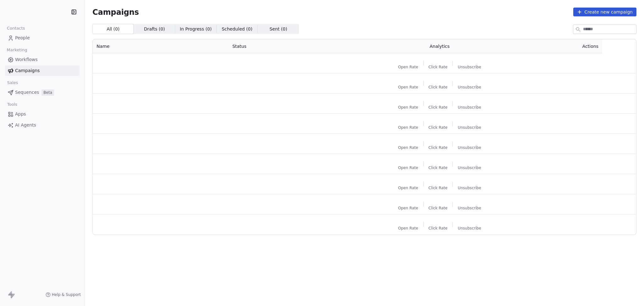  Describe the element at coordinates (26, 59) in the screenshot. I see `span: Workflows` at that location.